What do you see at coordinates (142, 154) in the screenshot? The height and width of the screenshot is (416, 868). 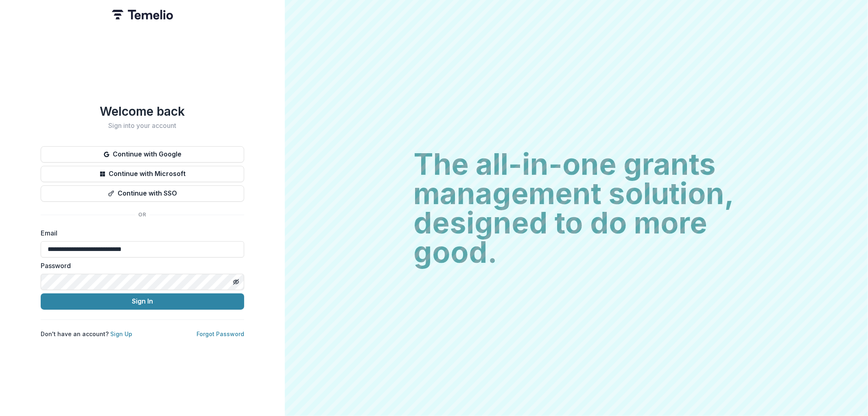 I see `button: Continue with Google` at bounding box center [142, 154].